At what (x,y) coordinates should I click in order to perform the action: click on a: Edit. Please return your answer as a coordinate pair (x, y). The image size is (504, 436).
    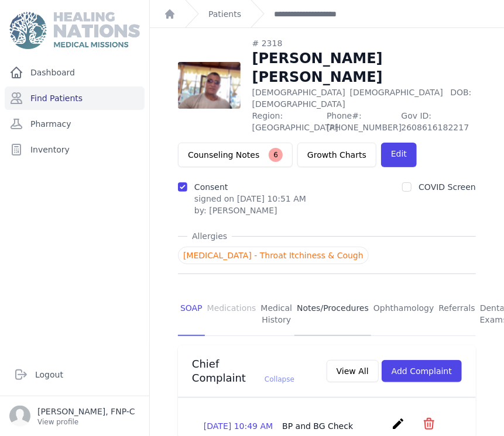
    Looking at the image, I should click on (399, 155).